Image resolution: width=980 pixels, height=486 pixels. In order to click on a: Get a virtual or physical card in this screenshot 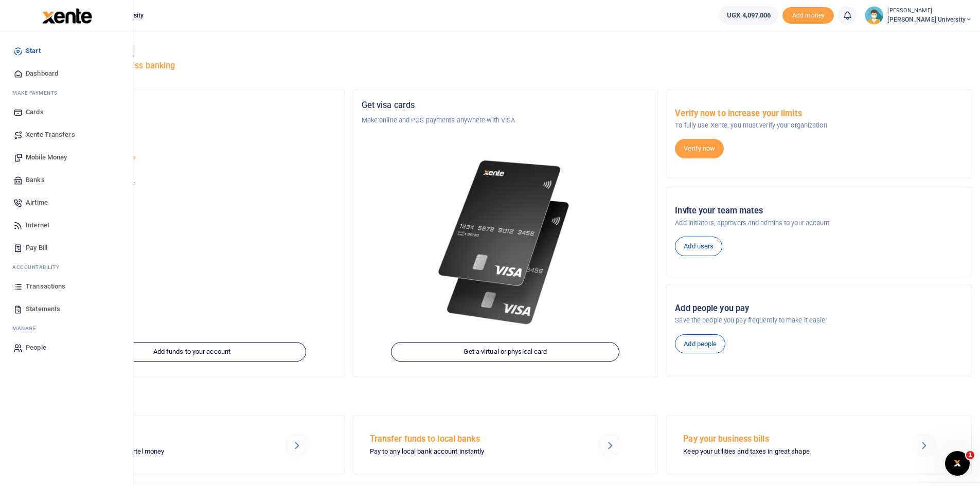, I will do `click(505, 352)`.